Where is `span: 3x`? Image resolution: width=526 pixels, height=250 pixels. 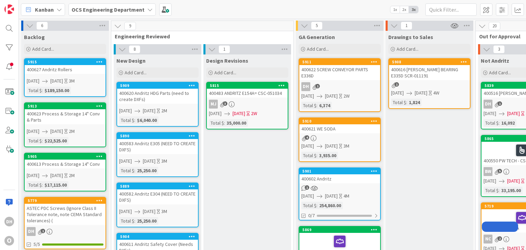
span: 3x is located at coordinates (413, 10).